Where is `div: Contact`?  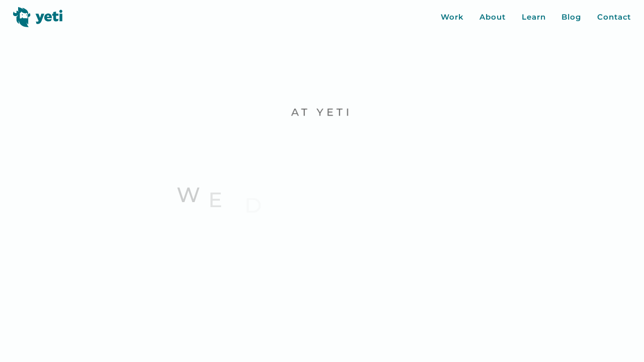 div: Contact is located at coordinates (614, 17).